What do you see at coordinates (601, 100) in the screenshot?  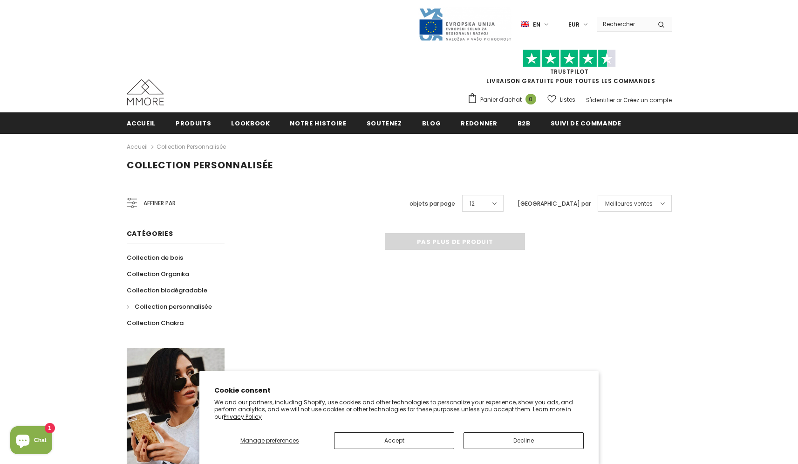 I see `a: S'identifier` at bounding box center [601, 100].